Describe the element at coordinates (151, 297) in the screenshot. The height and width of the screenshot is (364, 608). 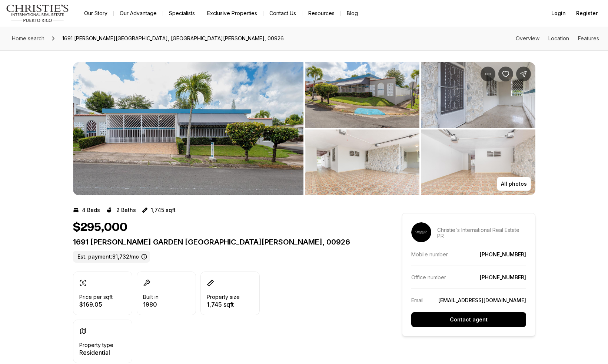
I see `p: Built in` at that location.